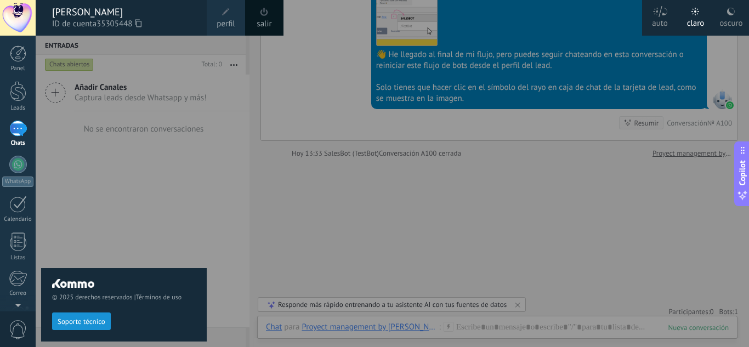  What do you see at coordinates (264, 24) in the screenshot?
I see `a: salir` at bounding box center [264, 24].